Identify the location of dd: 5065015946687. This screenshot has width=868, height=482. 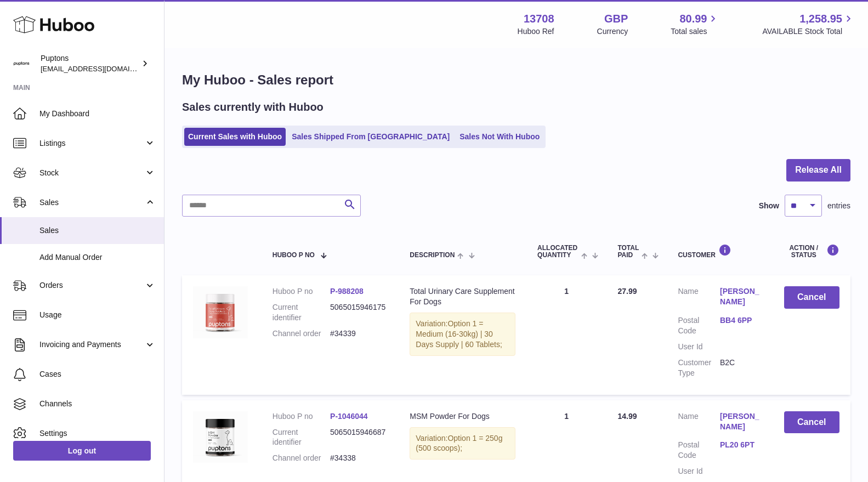
(359, 437).